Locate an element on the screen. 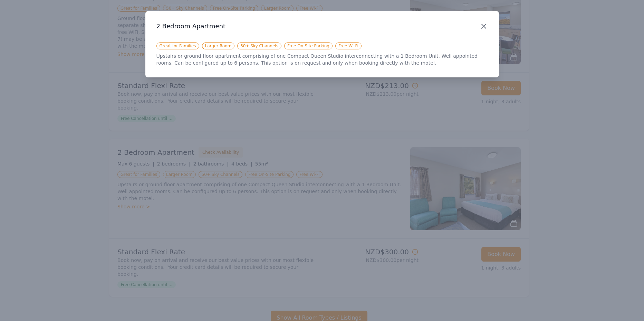  h3: 2 Bedroom Apartment is located at coordinates (322, 26).